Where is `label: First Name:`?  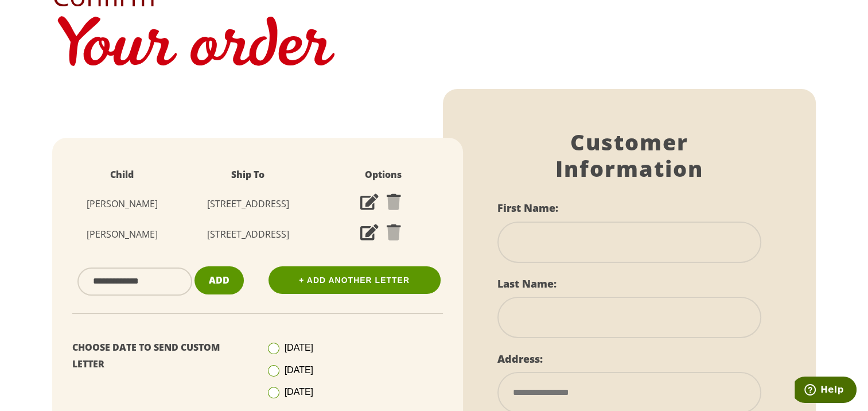 label: First Name: is located at coordinates (528, 208).